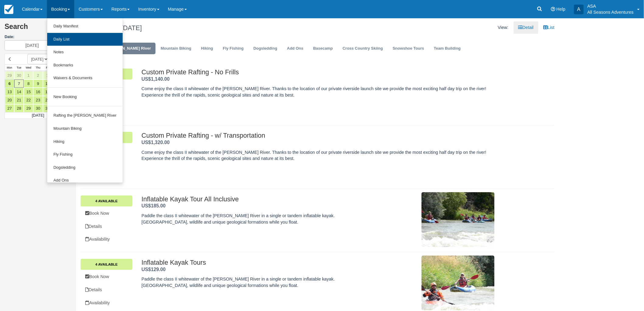  I want to click on a: Daily List, so click(85, 39).